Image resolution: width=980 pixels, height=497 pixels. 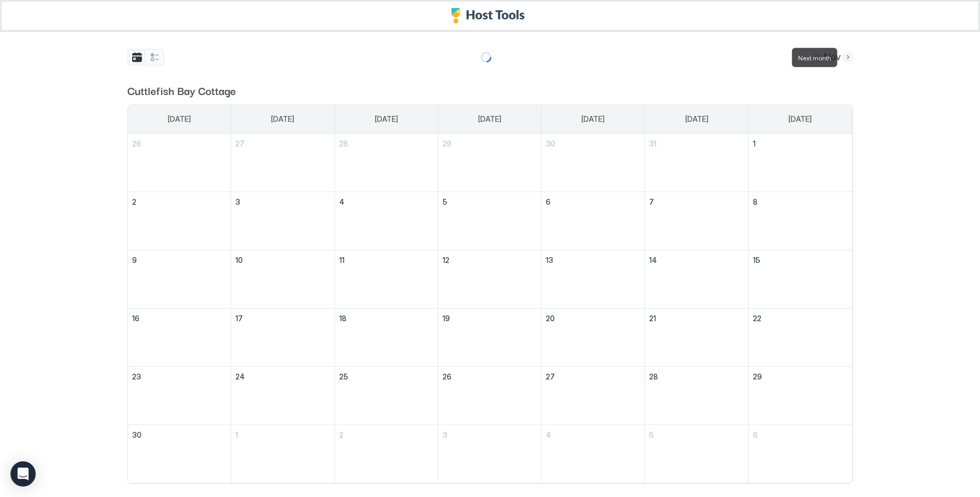 What do you see at coordinates (697, 376) in the screenshot?
I see `a: November 28, 2025` at bounding box center [697, 376].